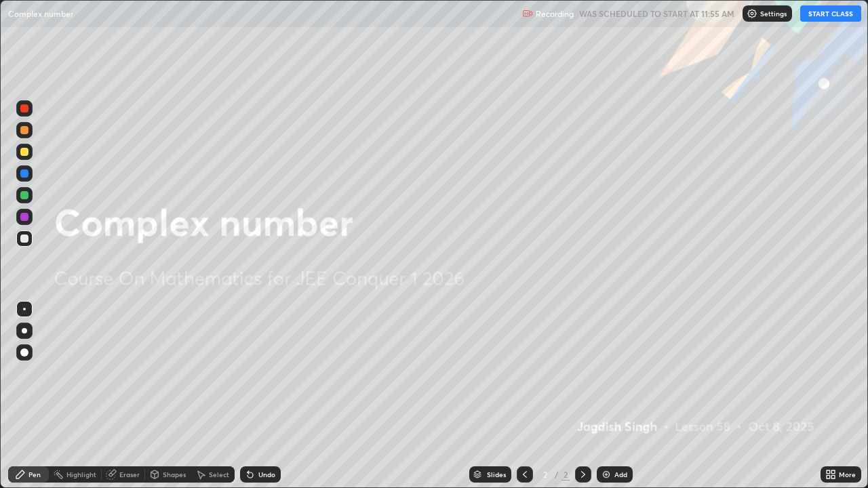  What do you see at coordinates (831, 14) in the screenshot?
I see `button: START CLASS` at bounding box center [831, 14].